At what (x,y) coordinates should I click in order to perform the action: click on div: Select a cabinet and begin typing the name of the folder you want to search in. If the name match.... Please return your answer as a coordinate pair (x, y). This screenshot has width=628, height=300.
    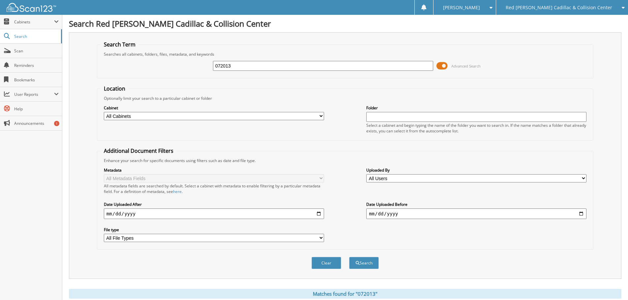
    Looking at the image, I should click on (477, 128).